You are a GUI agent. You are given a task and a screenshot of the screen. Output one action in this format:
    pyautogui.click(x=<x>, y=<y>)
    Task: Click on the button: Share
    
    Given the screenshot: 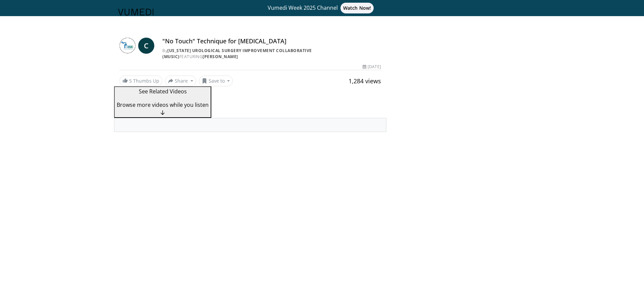 What is the action you would take?
    pyautogui.click(x=181, y=81)
    